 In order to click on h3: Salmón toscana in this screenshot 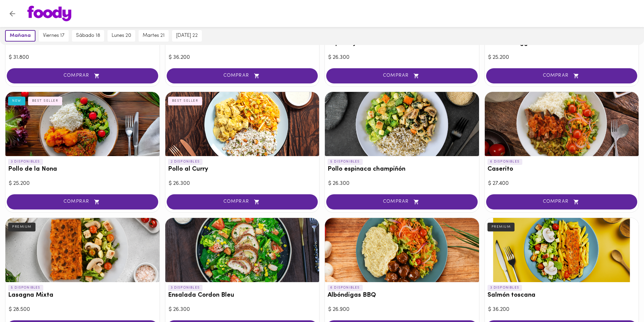, I will do `click(562, 295)`.